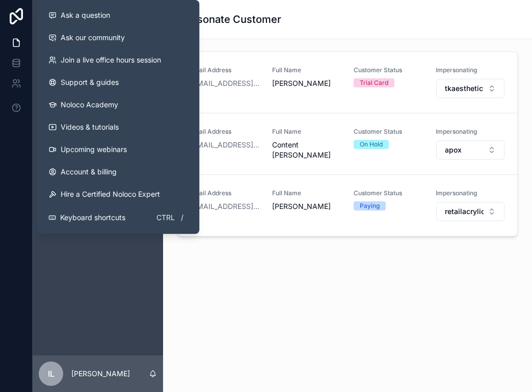  Describe the element at coordinates (118, 172) in the screenshot. I see `a: Account & billing` at that location.